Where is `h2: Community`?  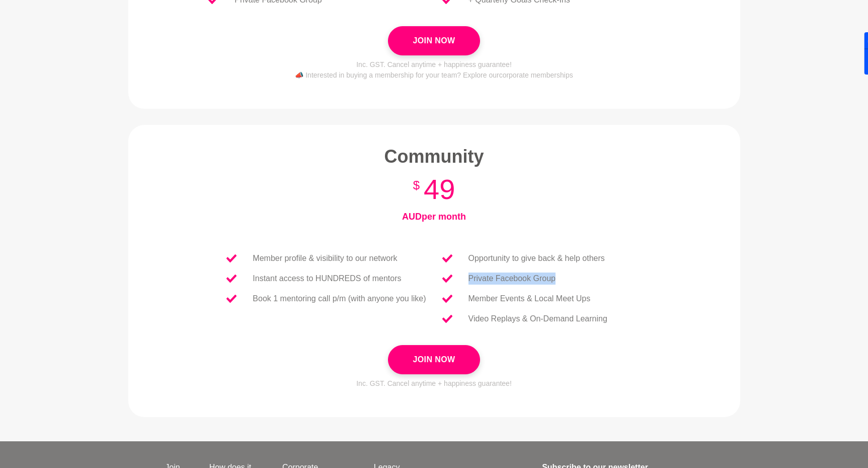
h2: Community is located at coordinates (434, 156).